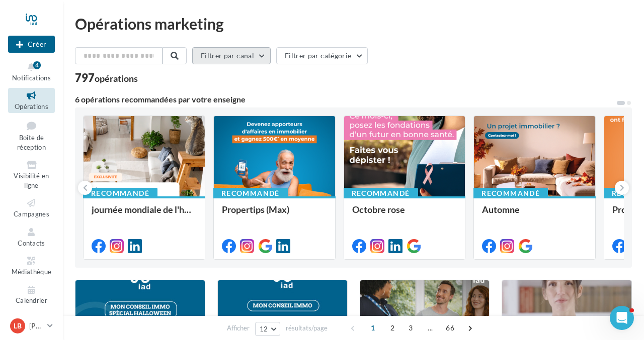 This screenshot has height=340, width=644. What do you see at coordinates (353, 23) in the screenshot?
I see `div: Opérations marketing` at bounding box center [353, 23].